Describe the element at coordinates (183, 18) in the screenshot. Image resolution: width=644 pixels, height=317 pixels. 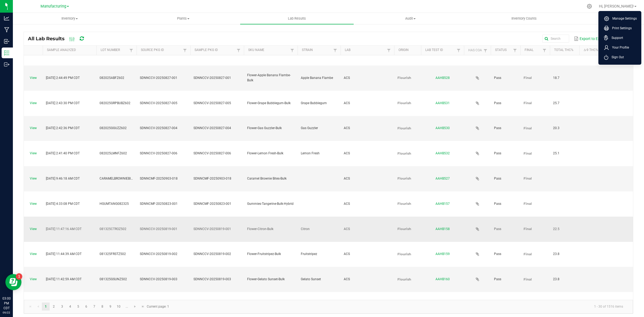
I see `span: Plants` at that location.